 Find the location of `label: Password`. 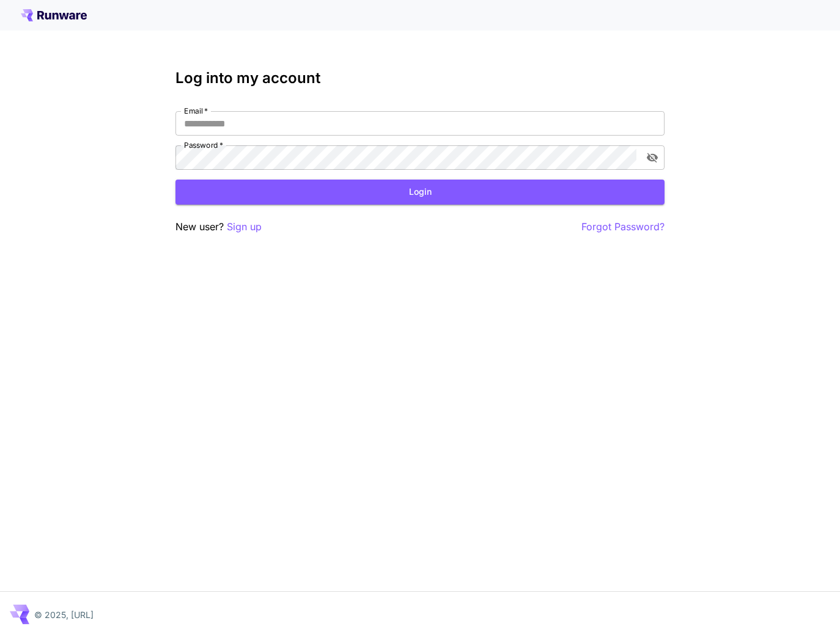

label: Password is located at coordinates (204, 145).